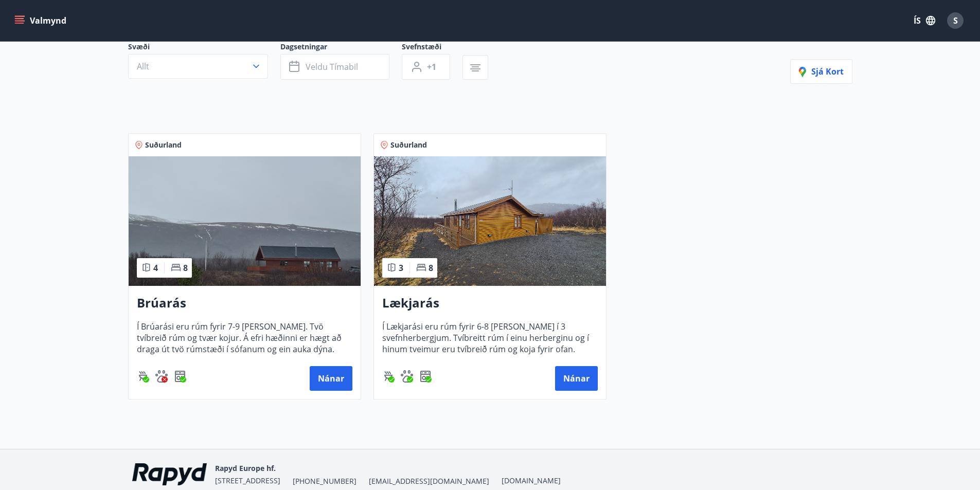 Image resolution: width=980 pixels, height=490 pixels. Describe the element at coordinates (341, 47) in the screenshot. I see `span: Dagsetningar` at that location.